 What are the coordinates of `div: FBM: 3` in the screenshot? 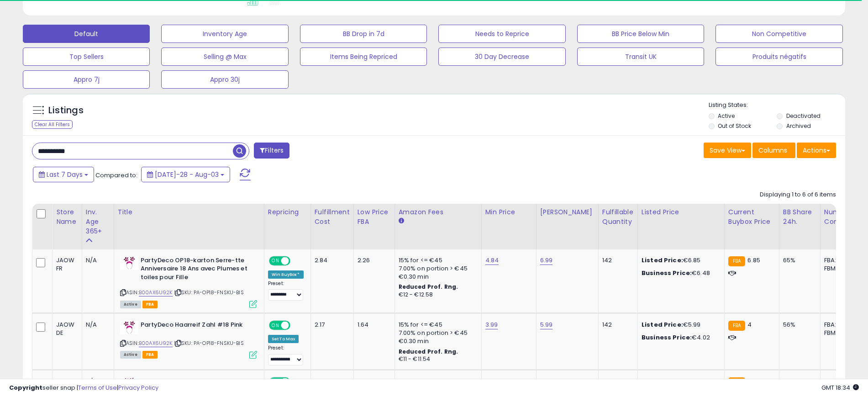 It's located at (840, 268).